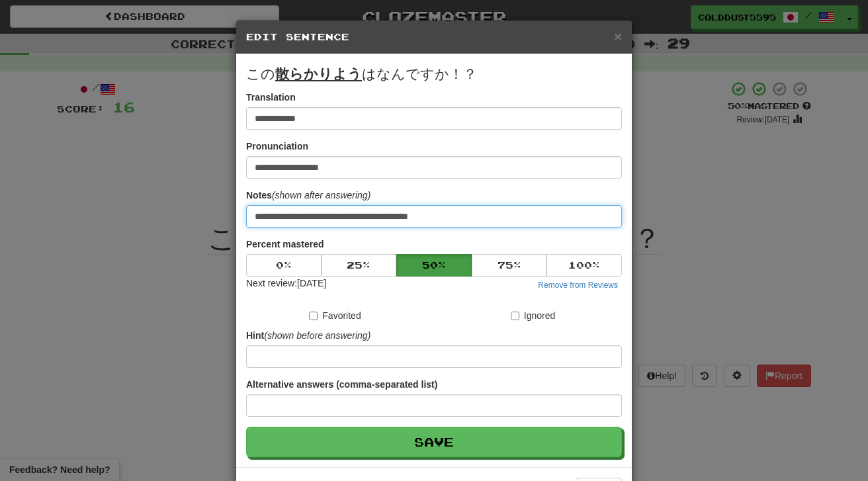 The height and width of the screenshot is (481, 868). Describe the element at coordinates (270, 97) in the screenshot. I see `label: Translation` at that location.